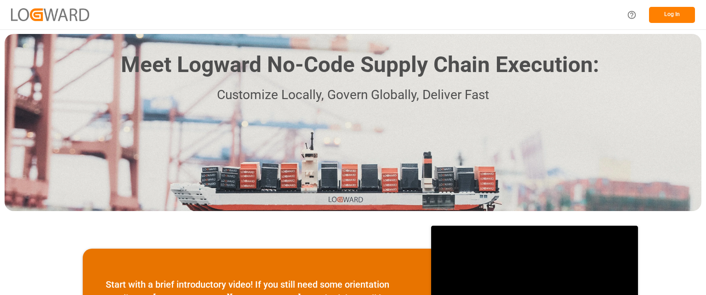  Describe the element at coordinates (360, 65) in the screenshot. I see `h1: Meet Logward No-Code Supply Chain Execution:` at that location.